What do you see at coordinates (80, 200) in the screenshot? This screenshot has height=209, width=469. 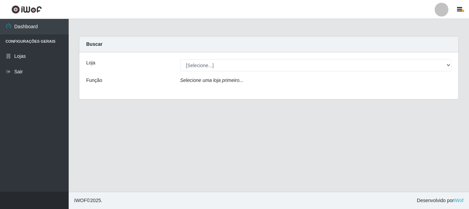 I see `span: IWOF` at bounding box center [80, 200].